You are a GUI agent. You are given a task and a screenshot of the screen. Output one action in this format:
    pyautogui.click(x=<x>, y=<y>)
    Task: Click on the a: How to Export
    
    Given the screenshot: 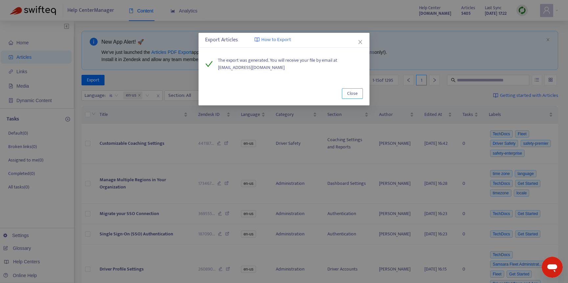 What is the action you would take?
    pyautogui.click(x=273, y=40)
    